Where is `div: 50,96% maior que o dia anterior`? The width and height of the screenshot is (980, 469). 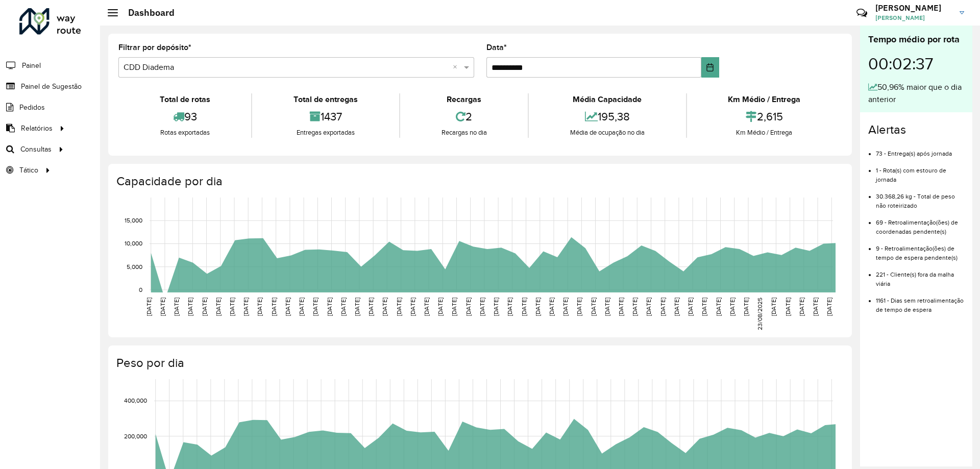 div: 50,96% maior que o dia anterior is located at coordinates (916, 93).